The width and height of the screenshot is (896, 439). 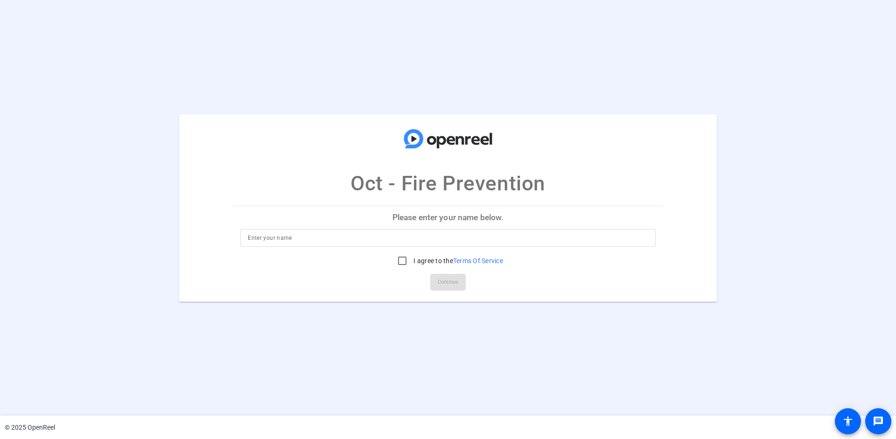 I want to click on div: © 2025 OpenReel, so click(x=30, y=428).